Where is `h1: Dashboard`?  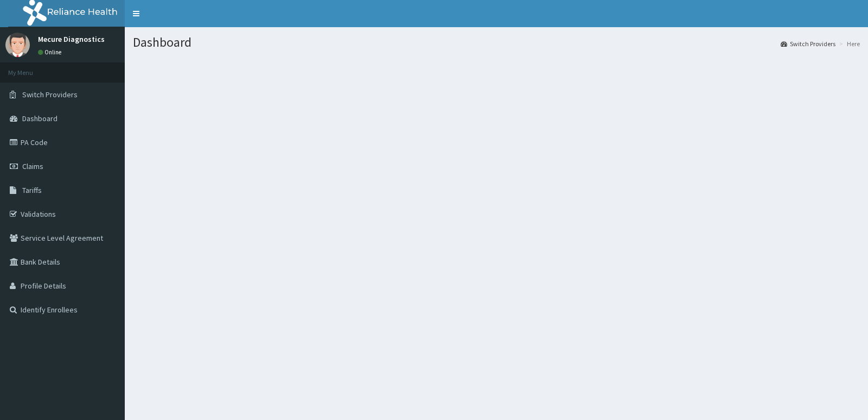 h1: Dashboard is located at coordinates (497, 43).